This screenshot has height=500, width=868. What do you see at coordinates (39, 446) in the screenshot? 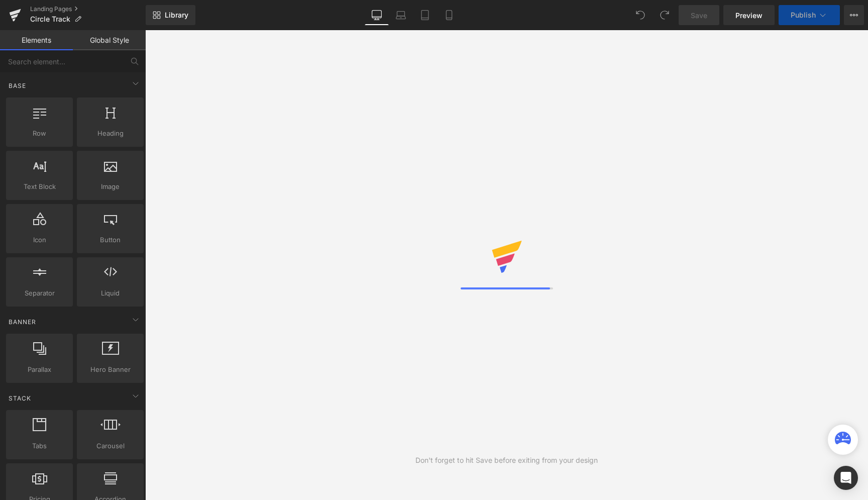
I see `span: Tabs` at bounding box center [39, 446].